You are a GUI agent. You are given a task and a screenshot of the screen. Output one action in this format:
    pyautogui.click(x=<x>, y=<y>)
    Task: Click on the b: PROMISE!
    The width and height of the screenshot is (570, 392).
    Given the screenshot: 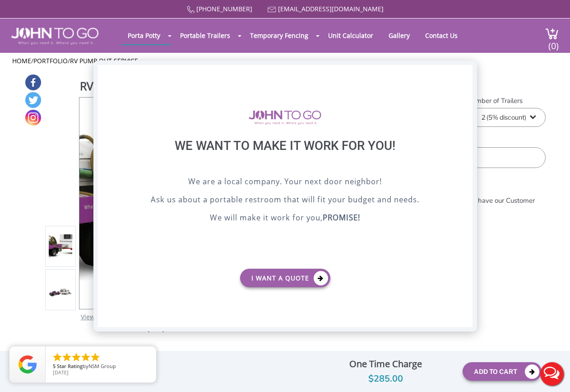 What is the action you would take?
    pyautogui.click(x=341, y=217)
    